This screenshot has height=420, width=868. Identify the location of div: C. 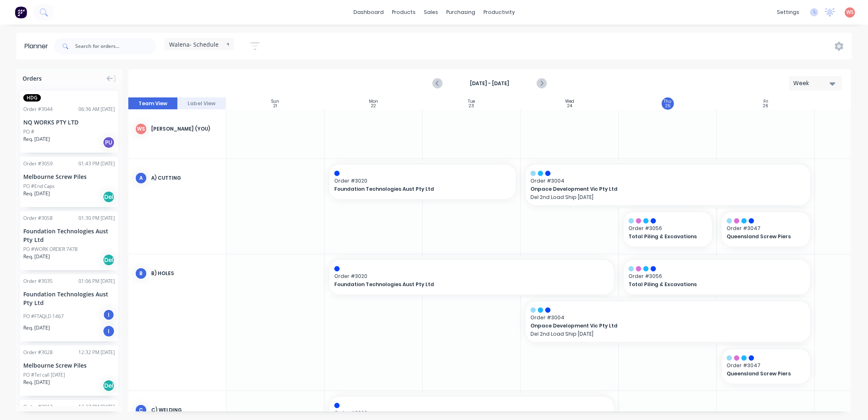
(142, 410).